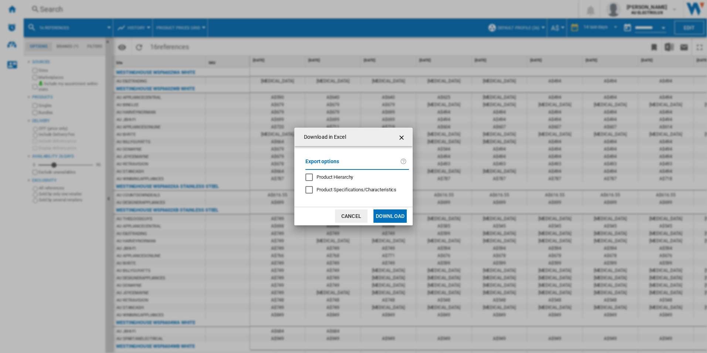 This screenshot has height=353, width=707. What do you see at coordinates (352, 216) in the screenshot?
I see `button: Cancel` at bounding box center [352, 216].